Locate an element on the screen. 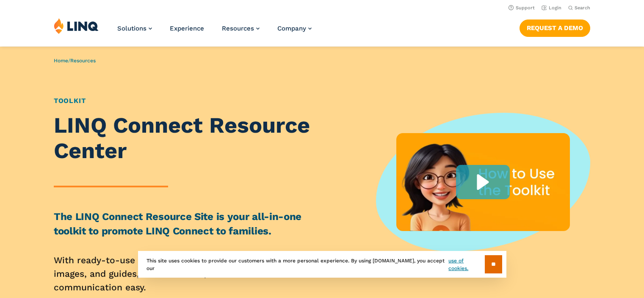  strong: The LINQ Connect Resource Site is your all-in-one toolkit to promote LINQ Connect to families. is located at coordinates (177, 223).